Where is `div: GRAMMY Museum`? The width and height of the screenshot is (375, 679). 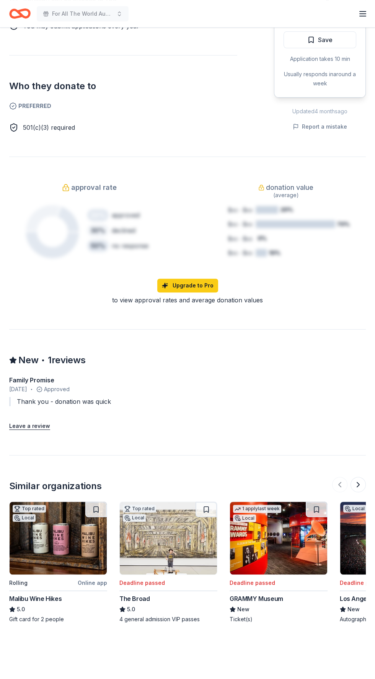 div: GRAMMY Museum is located at coordinates (256, 599).